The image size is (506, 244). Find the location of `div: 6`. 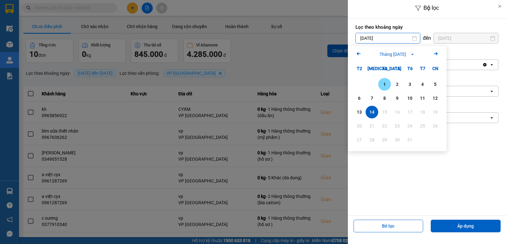

div: 6 is located at coordinates (359, 98).